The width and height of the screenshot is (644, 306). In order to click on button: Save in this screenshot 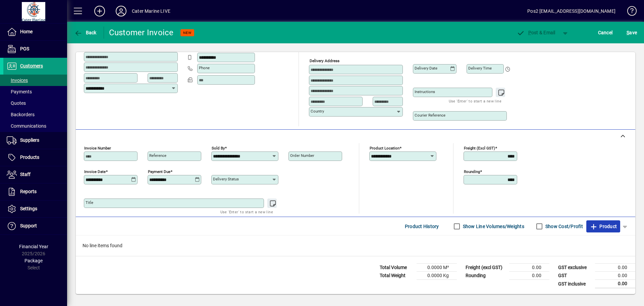, I will do `click(632, 33)`.